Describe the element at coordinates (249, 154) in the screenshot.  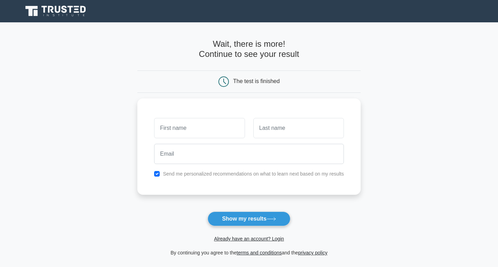
I see `input: Email` at that location.